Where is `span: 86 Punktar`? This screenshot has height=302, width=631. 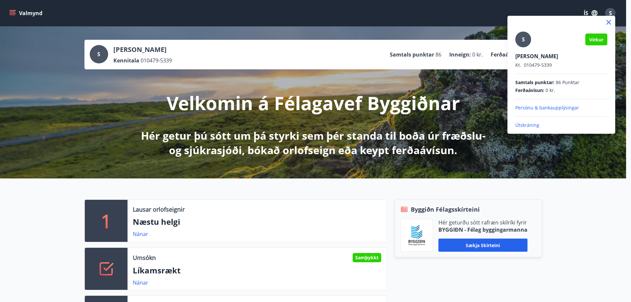
span: 86 Punktar is located at coordinates (567, 82).